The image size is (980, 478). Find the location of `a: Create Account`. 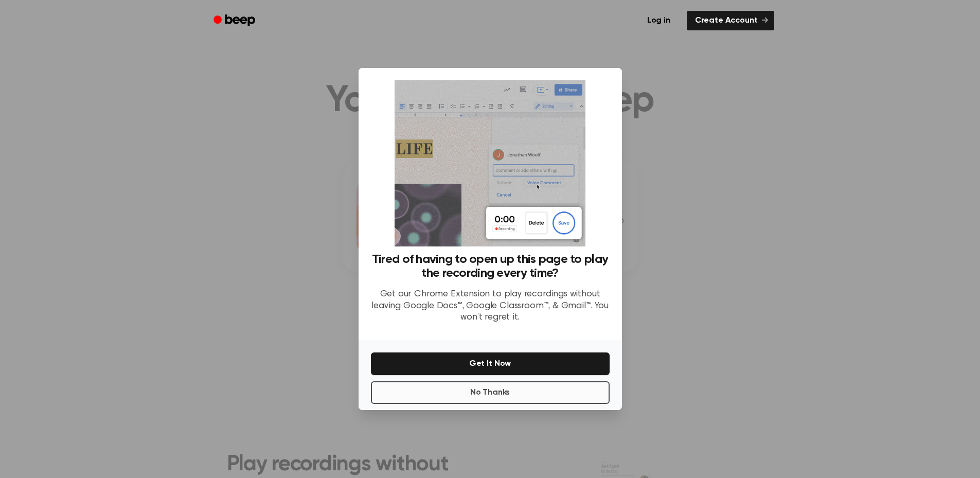

a: Create Account is located at coordinates (730, 20).